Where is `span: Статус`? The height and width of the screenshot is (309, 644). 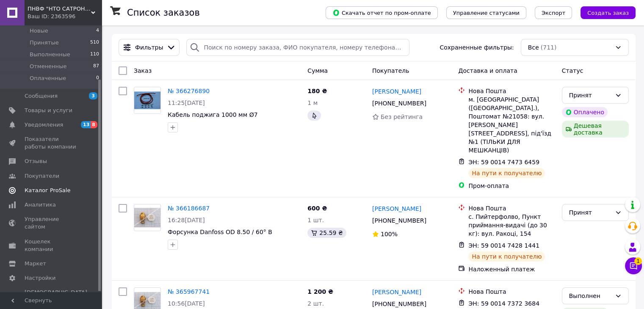
span: Статус is located at coordinates (573, 70).